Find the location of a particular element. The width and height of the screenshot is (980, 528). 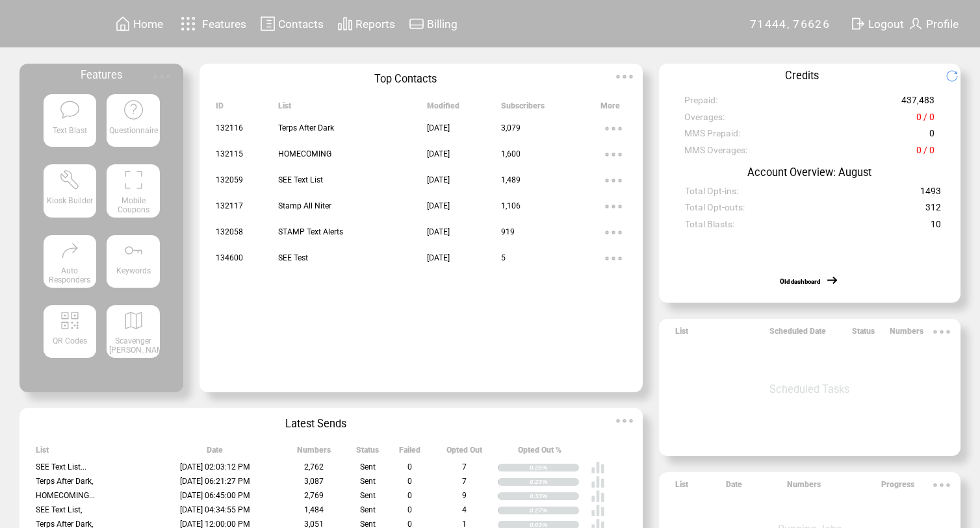

span: Contacts is located at coordinates (301, 24).